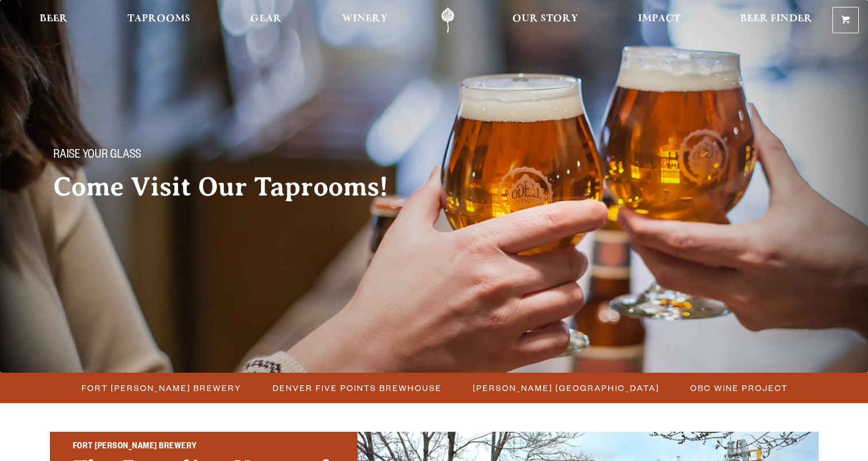 This screenshot has height=461, width=868. What do you see at coordinates (545, 20) in the screenshot?
I see `a: Our Story` at bounding box center [545, 20].